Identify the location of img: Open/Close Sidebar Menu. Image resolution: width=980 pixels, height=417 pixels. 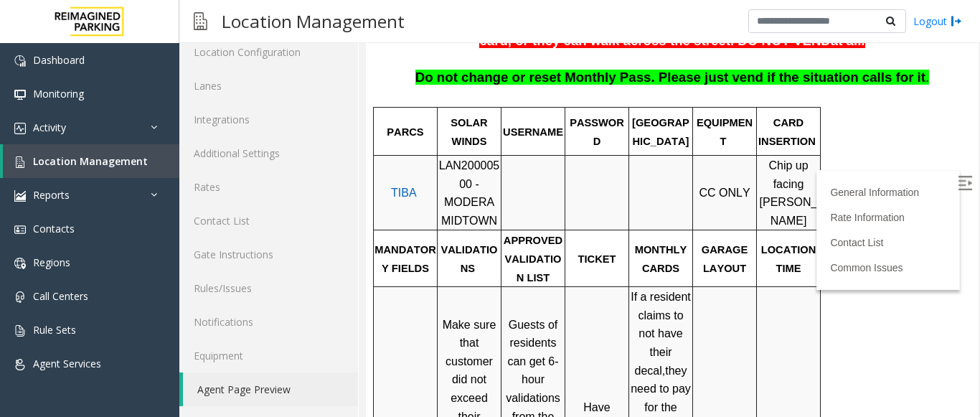
(599, 151).